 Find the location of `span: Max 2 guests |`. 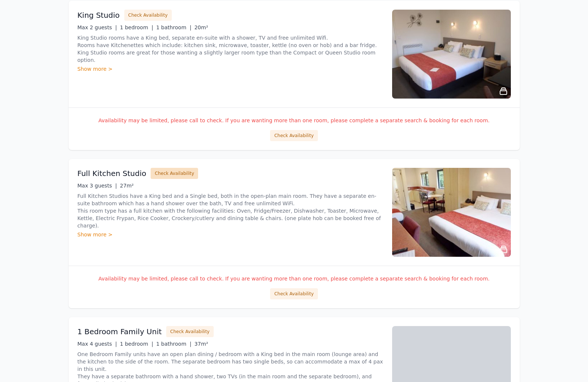

span: Max 2 guests | is located at coordinates (97, 27).